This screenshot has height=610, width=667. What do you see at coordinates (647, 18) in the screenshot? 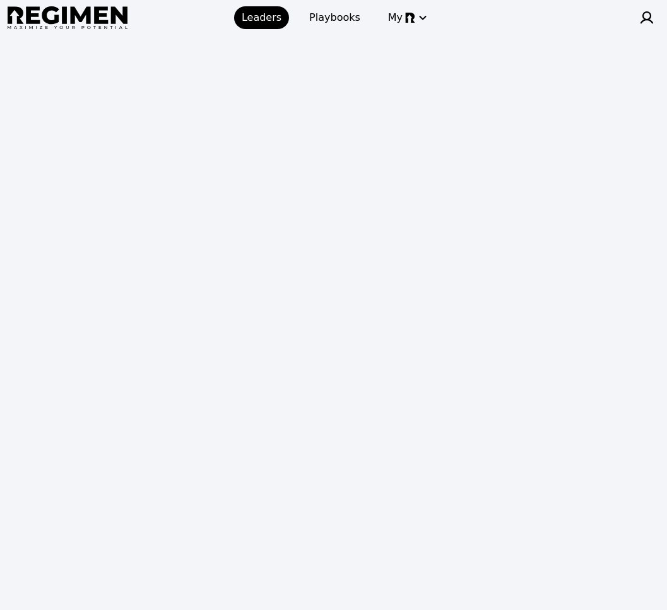
I see `img: user icon` at bounding box center [647, 18].